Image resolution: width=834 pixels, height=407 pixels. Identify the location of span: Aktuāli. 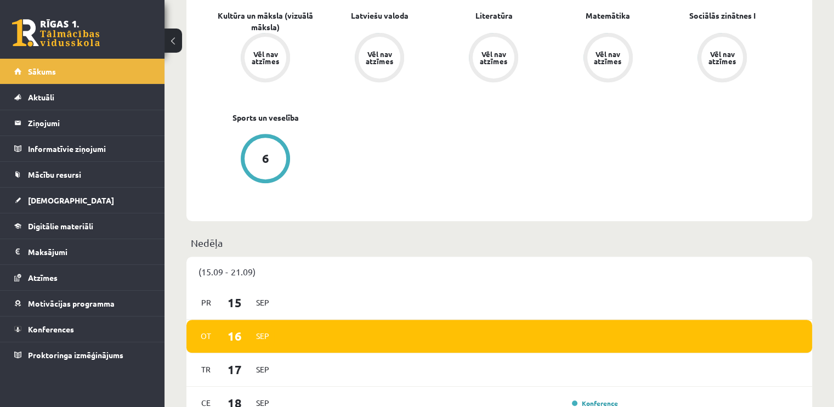
(41, 97).